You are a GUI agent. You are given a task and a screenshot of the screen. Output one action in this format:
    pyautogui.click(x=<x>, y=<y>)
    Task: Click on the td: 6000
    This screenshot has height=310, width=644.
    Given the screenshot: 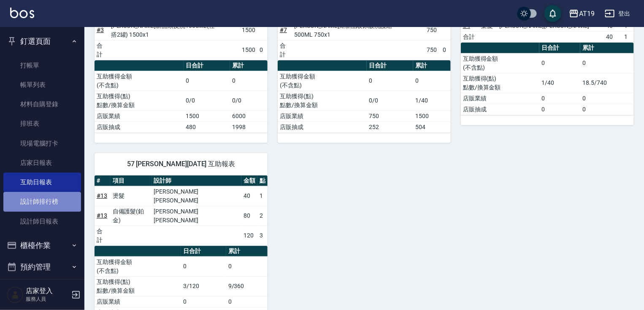 What is the action you would take?
    pyautogui.click(x=248, y=116)
    